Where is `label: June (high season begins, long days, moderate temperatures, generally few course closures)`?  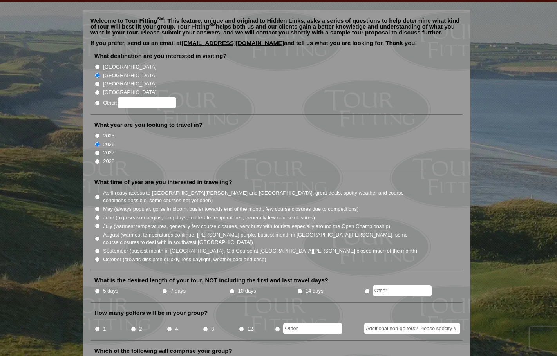 label: June (high season begins, long days, moderate temperatures, generally few course closures) is located at coordinates (209, 218).